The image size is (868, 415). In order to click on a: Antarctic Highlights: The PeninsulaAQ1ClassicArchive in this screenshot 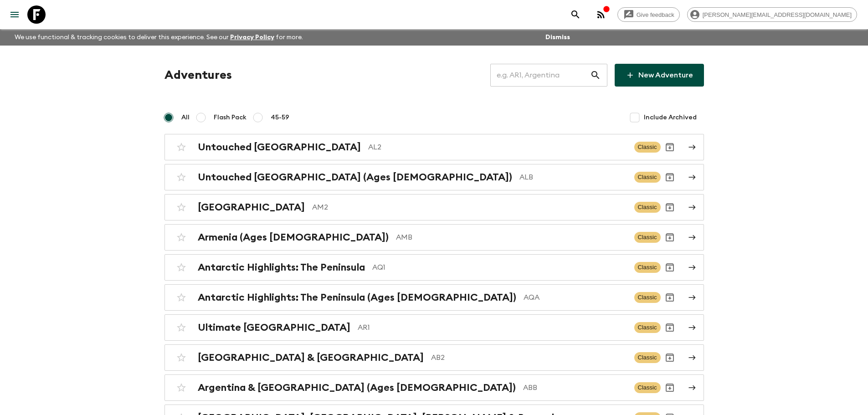, I will do `click(434, 268)`.